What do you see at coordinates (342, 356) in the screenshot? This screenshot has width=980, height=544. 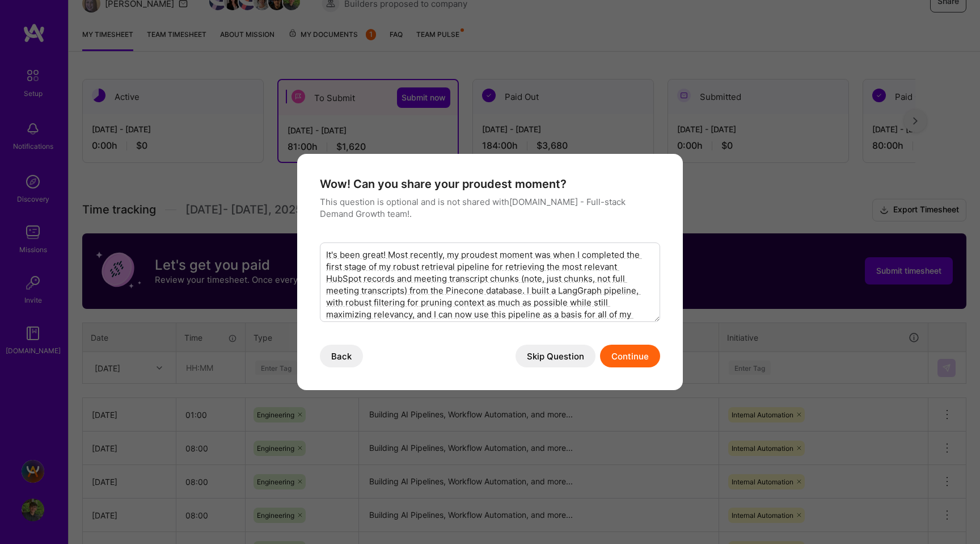 I see `button: Back` at bounding box center [342, 356].